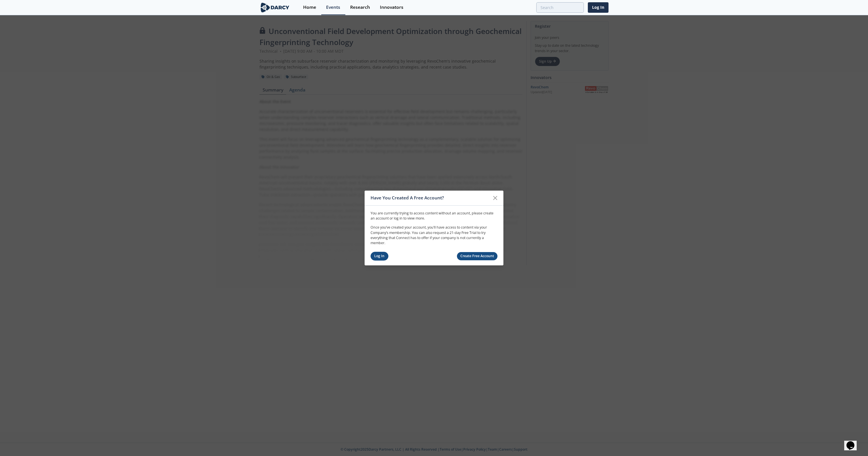 The width and height of the screenshot is (868, 456). Describe the element at coordinates (360, 7) in the screenshot. I see `div: Research` at that location.